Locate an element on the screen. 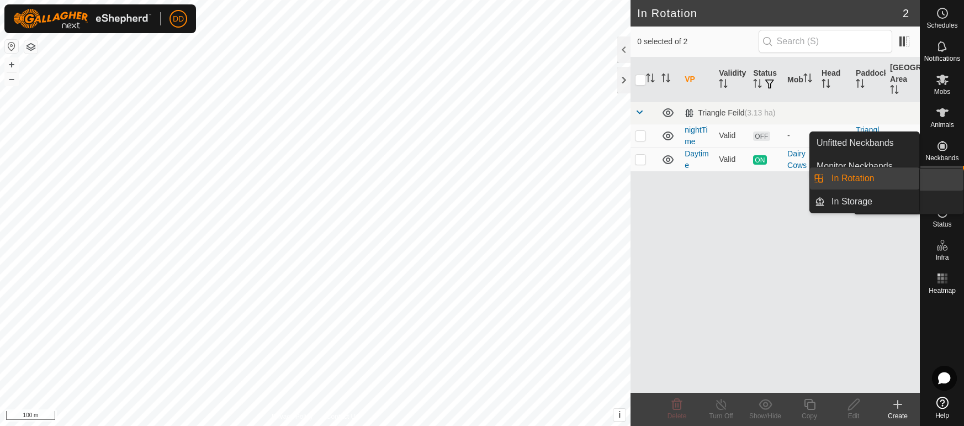 The height and width of the screenshot is (426, 964). span: Animals is located at coordinates (942, 125).